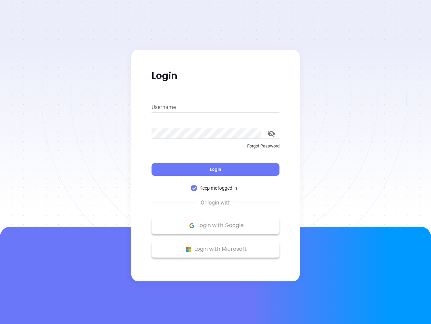 The width and height of the screenshot is (431, 324). Describe the element at coordinates (216, 169) in the screenshot. I see `span: Login` at that location.